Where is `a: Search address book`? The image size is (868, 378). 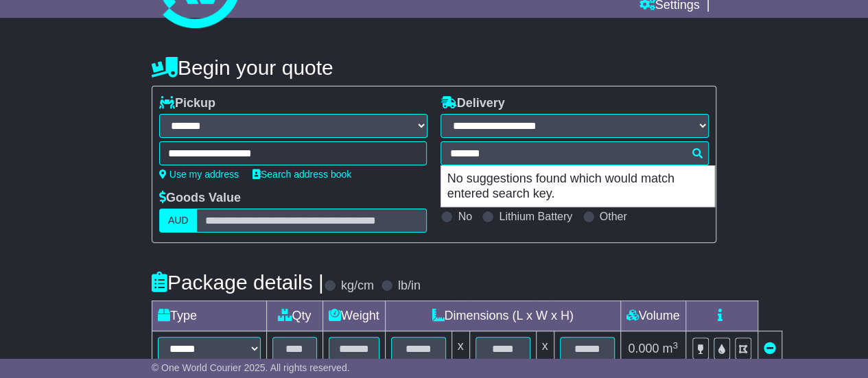
a: Search address book is located at coordinates (302, 175).